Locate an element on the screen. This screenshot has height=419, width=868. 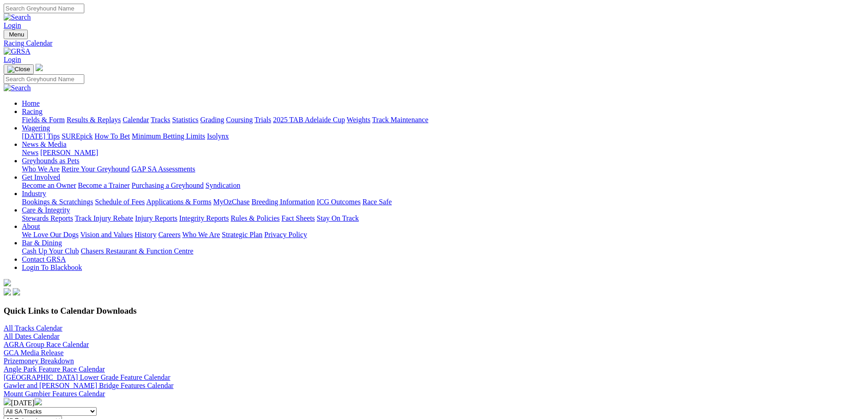
a: We Love Our Dogs is located at coordinates (50, 235).